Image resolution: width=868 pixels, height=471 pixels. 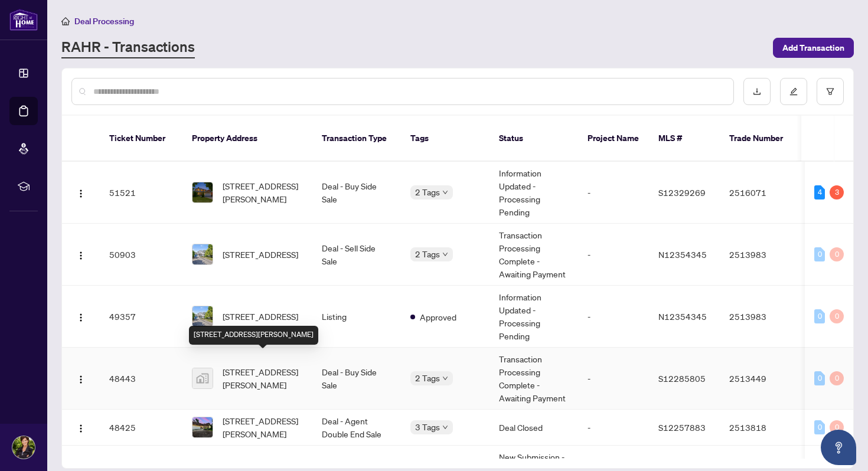 What do you see at coordinates (534, 138) in the screenshot?
I see `th: Status` at bounding box center [534, 138].